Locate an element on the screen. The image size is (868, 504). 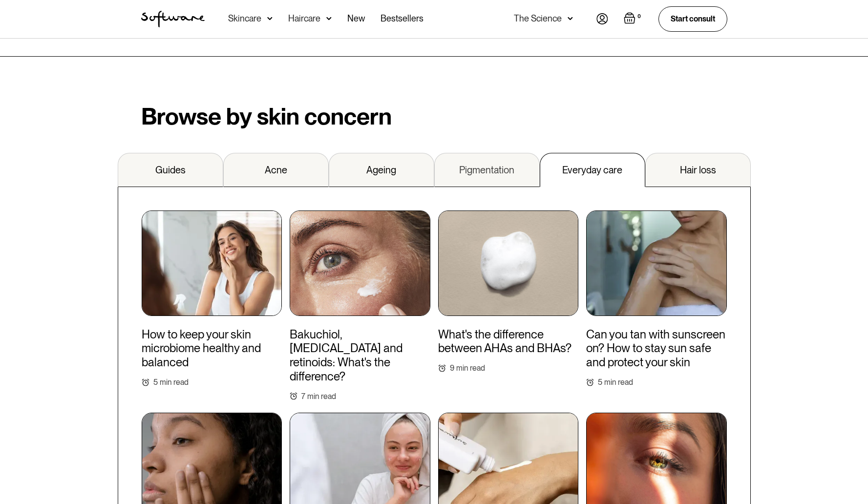
div: Acne is located at coordinates (276, 170).